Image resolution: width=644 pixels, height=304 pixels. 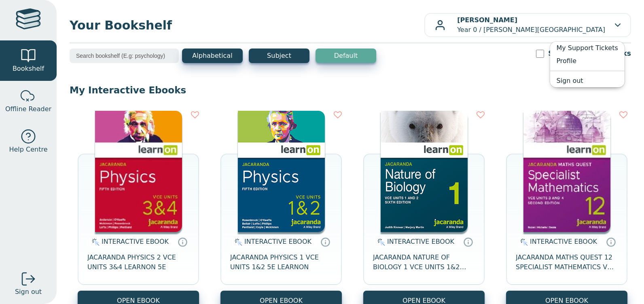 What do you see at coordinates (281, 171) in the screenshot?
I see `img: c92f87e8-2470-48d9-be02-c193736cbea9.jpg` at bounding box center [281, 171].